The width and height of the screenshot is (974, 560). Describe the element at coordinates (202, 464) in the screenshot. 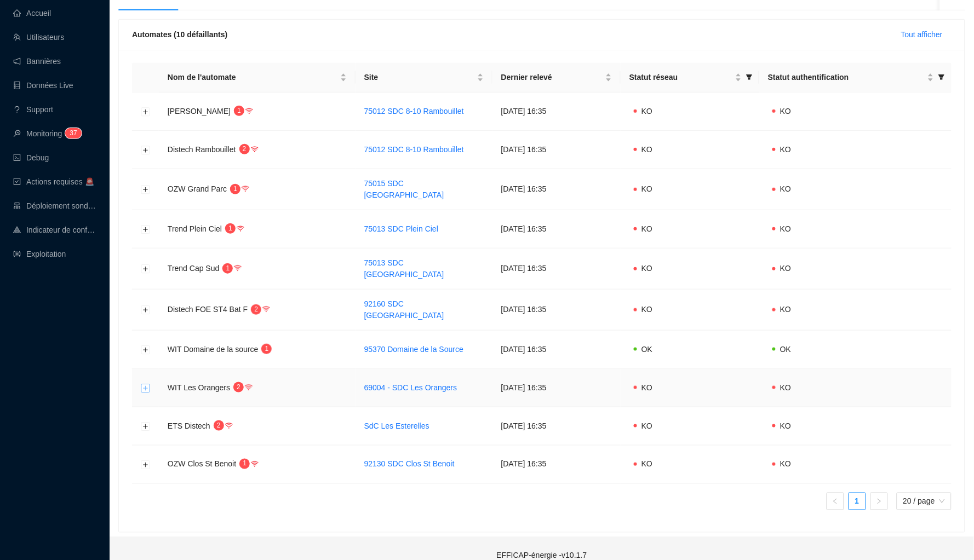

I see `span: OZW Clos St Benoit` at that location.